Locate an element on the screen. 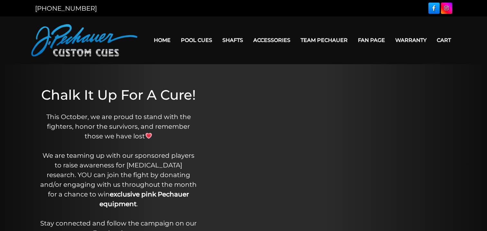 The width and height of the screenshot is (487, 231). a: Fan Page is located at coordinates (372, 40).